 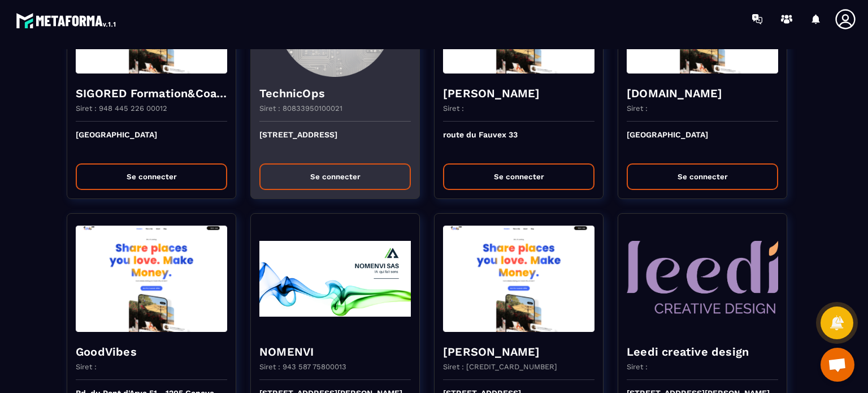 I want to click on p: Siret : 80833950100021, so click(x=301, y=108).